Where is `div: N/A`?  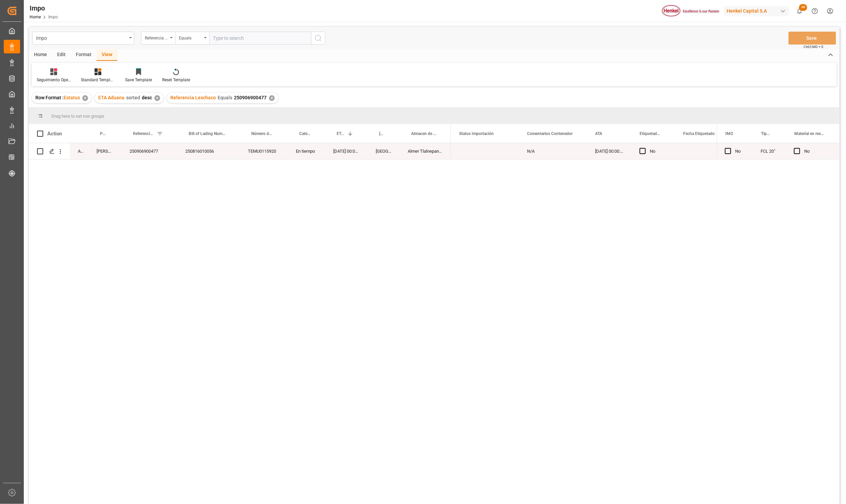
div: N/A is located at coordinates (553, 151).